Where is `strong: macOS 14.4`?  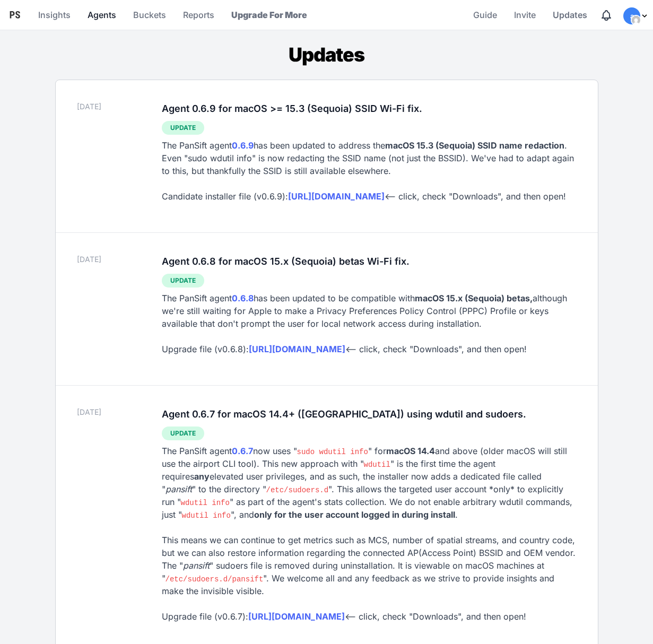 strong: macOS 14.4 is located at coordinates (410, 451).